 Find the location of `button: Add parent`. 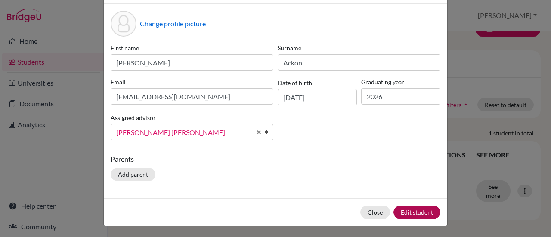

button: Add parent is located at coordinates (133, 174).